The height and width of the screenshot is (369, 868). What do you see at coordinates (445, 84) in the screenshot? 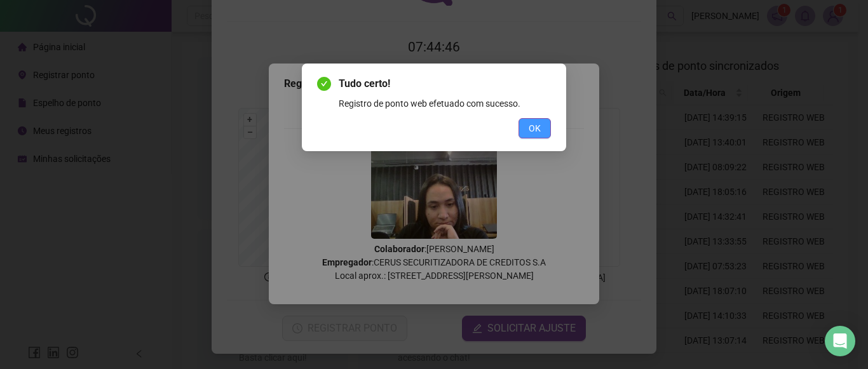
I see `span: Tudo certo!` at bounding box center [445, 84].